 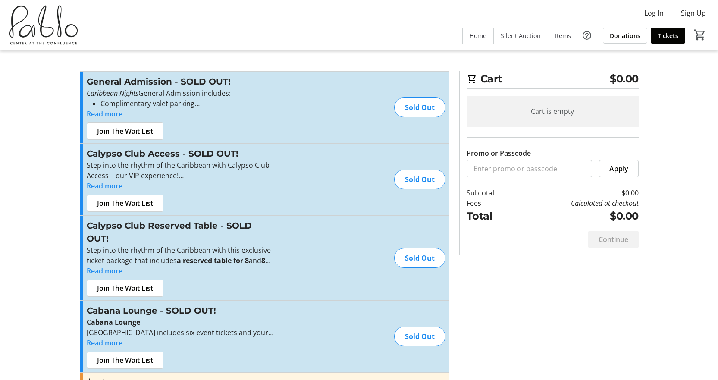 What do you see at coordinates (587, 35) in the screenshot?
I see `button: Help` at bounding box center [587, 35].